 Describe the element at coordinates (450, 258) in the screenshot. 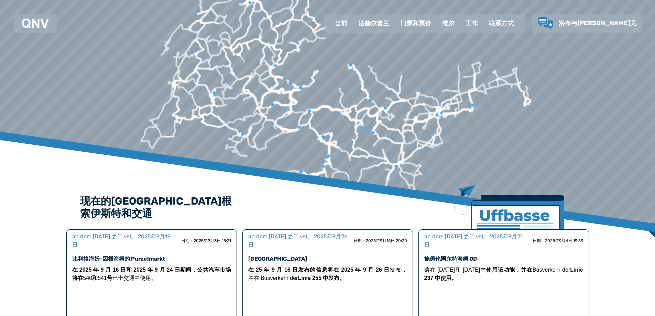

I see `a: 施佩伦阿尔特海姆 OD` at that location.